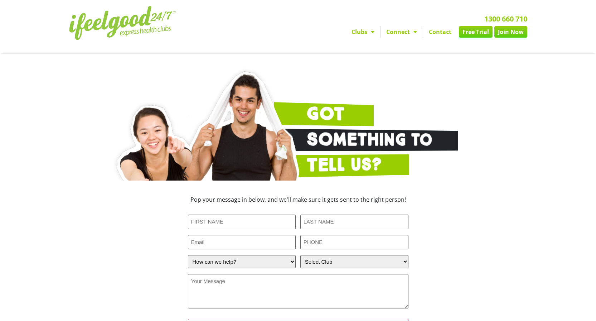 The height and width of the screenshot is (321, 596). I want to click on nav: Menu, so click(379, 32).